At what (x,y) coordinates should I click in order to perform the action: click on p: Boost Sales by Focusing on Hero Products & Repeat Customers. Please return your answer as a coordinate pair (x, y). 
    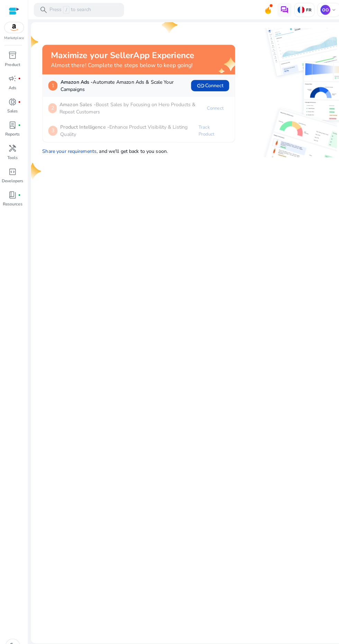
    Looking at the image, I should click on (127, 106).